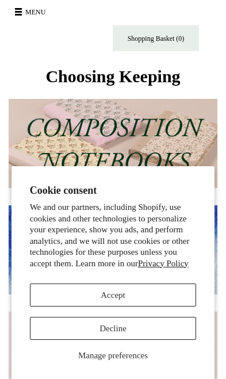  What do you see at coordinates (156, 38) in the screenshot?
I see `a: Shopping Basket (0)` at bounding box center [156, 38].